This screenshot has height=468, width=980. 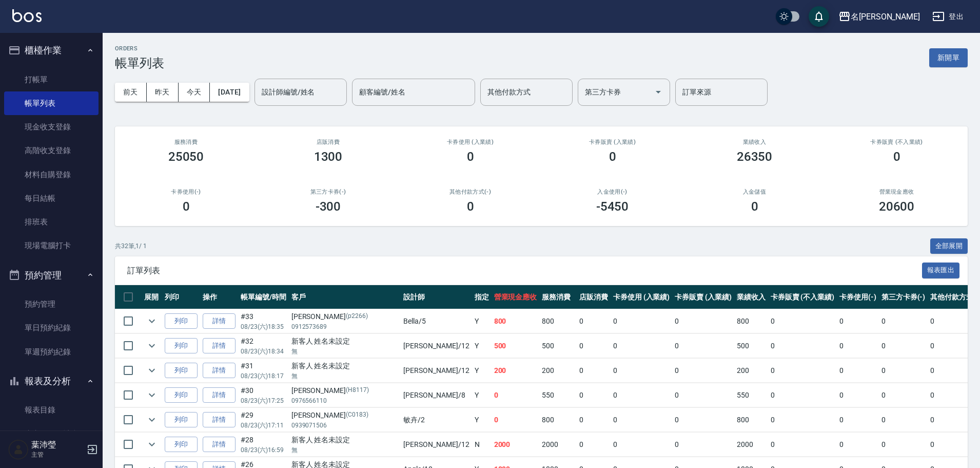 What do you see at coordinates (904, 297) in the screenshot?
I see `th: 第三方卡券(-)` at bounding box center [904, 297].